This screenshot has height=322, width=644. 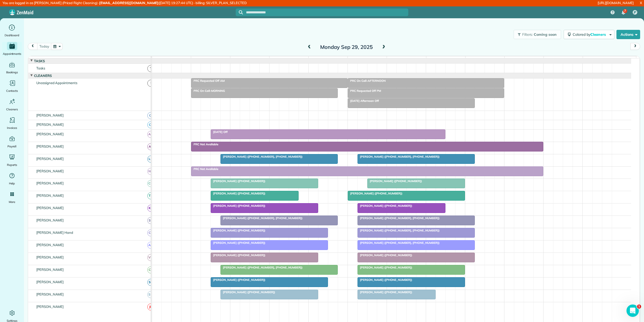 I want to click on button: prev, so click(x=33, y=46).